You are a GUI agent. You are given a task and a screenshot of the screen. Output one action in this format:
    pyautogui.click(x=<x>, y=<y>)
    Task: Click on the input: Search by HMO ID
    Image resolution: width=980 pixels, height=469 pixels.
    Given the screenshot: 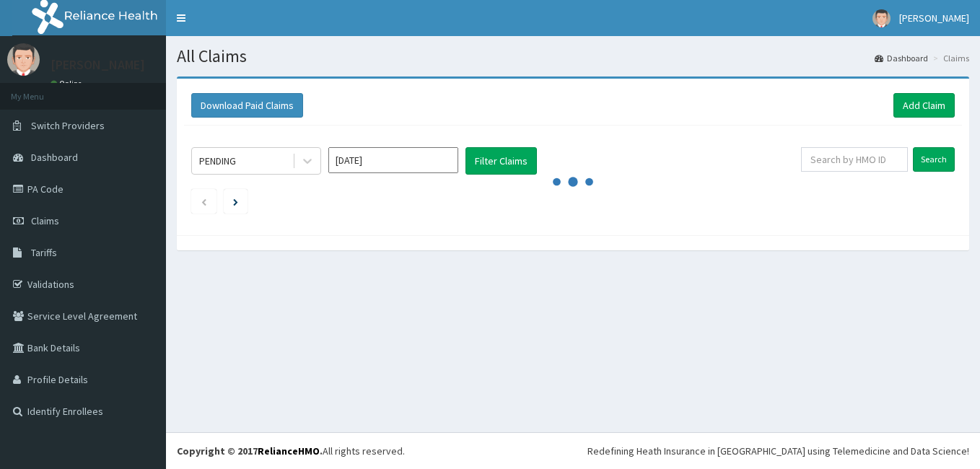 What is the action you would take?
    pyautogui.click(x=854, y=159)
    